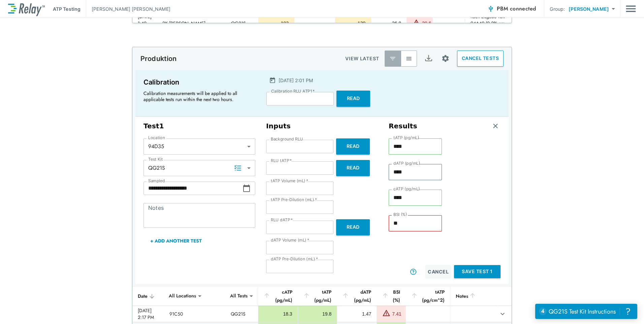 The image size is (644, 324). Describe the element at coordinates (159, 58) in the screenshot. I see `p: Produktion` at that location.